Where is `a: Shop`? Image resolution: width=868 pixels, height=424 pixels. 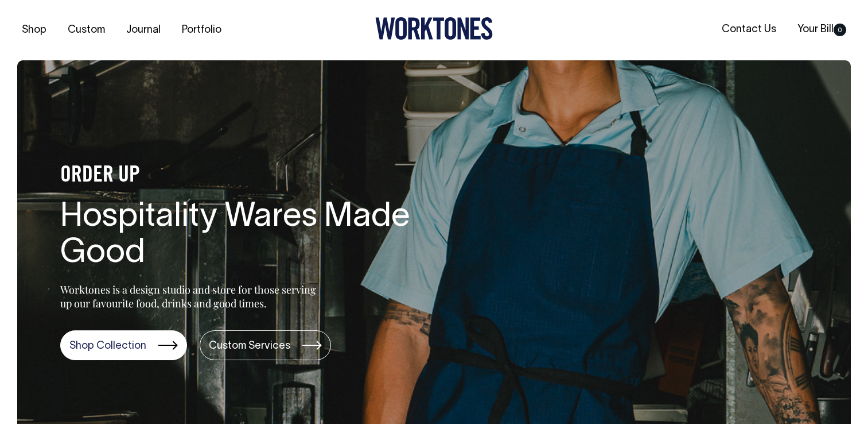
a: Shop is located at coordinates (34, 30).